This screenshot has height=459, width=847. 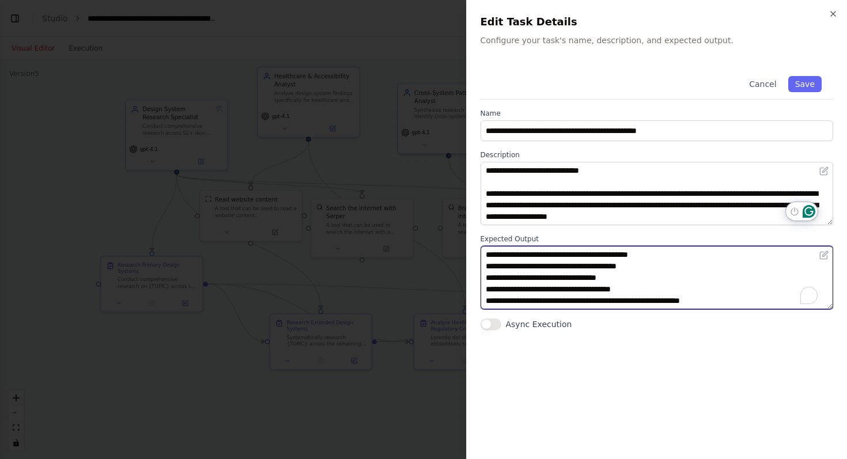 I want to click on label: Description, so click(x=657, y=155).